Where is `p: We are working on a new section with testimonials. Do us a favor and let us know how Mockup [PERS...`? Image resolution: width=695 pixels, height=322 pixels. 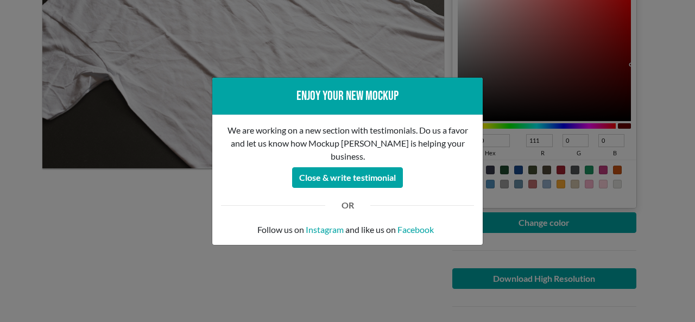
p: We are working on a new section with testimonials. Do us a favor and let us know how Mockup [PERS... is located at coordinates (348, 143).